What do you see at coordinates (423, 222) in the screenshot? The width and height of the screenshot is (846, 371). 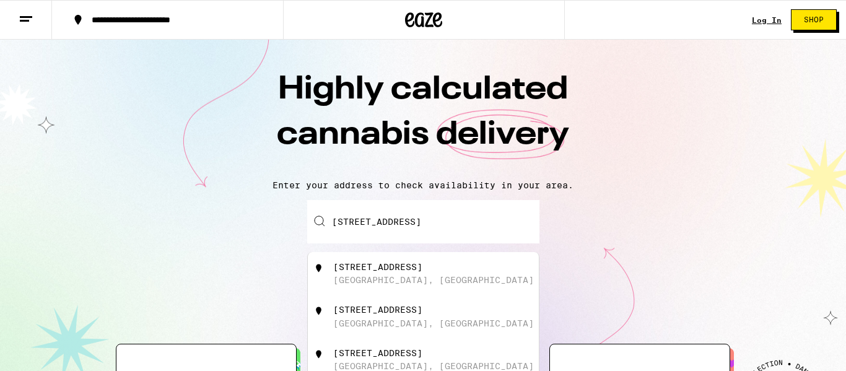 I see `input: Enter your delivery address` at bounding box center [423, 222].